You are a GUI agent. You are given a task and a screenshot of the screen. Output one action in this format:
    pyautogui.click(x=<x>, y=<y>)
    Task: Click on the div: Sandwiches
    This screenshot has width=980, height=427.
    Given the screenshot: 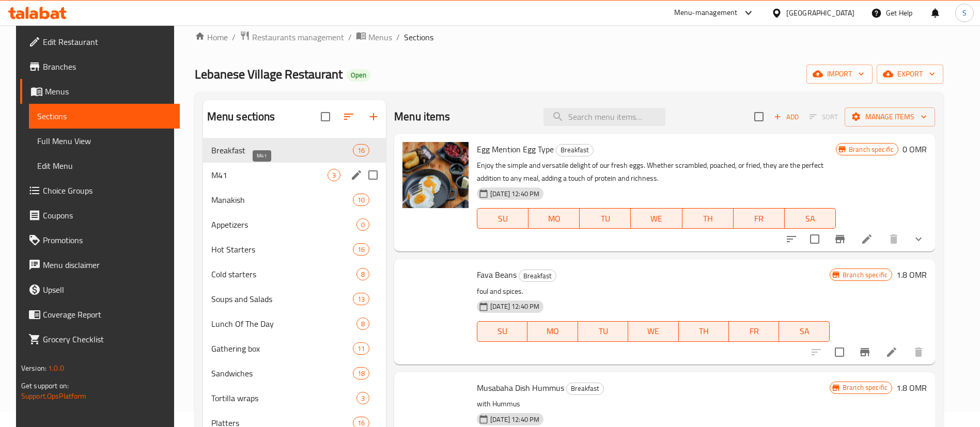 What is the action you would take?
    pyautogui.click(x=282, y=373)
    